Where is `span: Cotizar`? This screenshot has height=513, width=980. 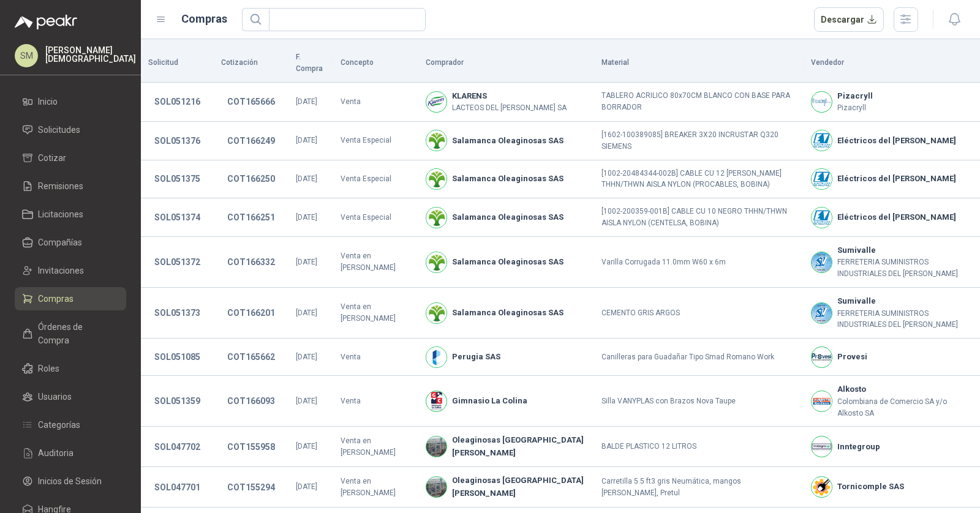
span: Cotizar is located at coordinates (52, 158).